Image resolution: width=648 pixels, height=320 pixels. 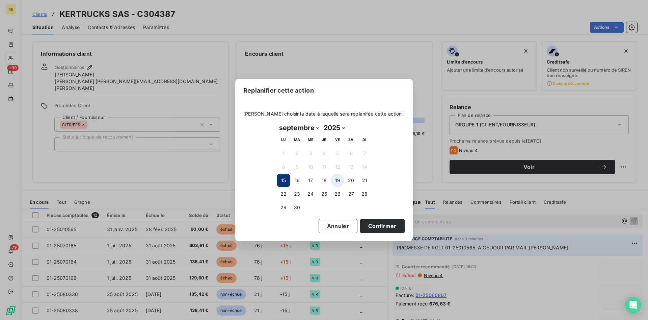 What do you see at coordinates (338, 226) in the screenshot?
I see `button: Annuler` at bounding box center [338, 226].